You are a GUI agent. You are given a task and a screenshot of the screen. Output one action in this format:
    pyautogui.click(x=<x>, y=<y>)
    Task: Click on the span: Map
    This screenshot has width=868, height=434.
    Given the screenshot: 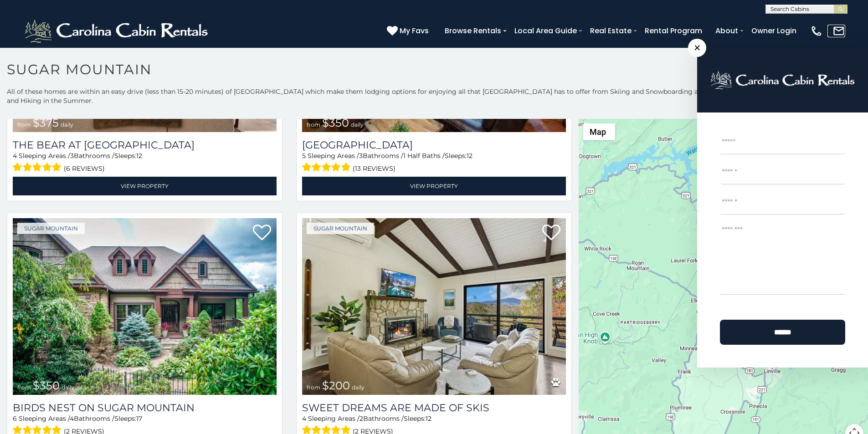 What is the action you would take?
    pyautogui.click(x=597, y=131)
    